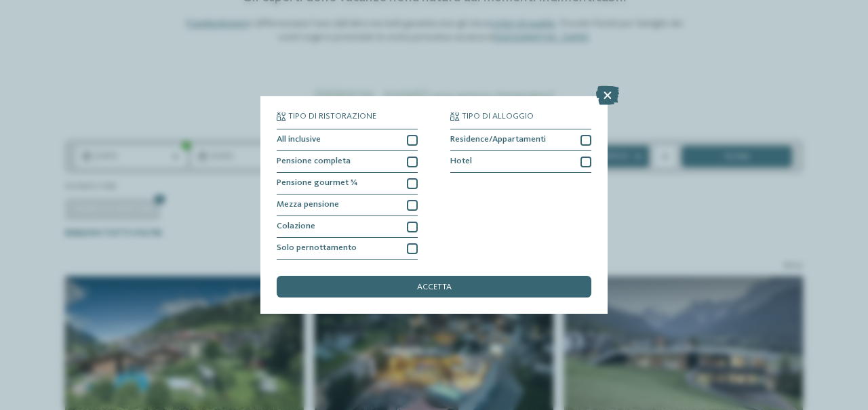  I want to click on span: Hotel, so click(461, 161).